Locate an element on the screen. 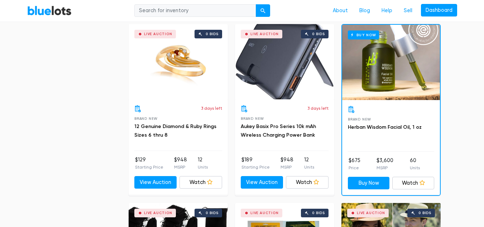 Image resolution: width=484 pixels, height=227 pixels. a: About is located at coordinates (340, 11).